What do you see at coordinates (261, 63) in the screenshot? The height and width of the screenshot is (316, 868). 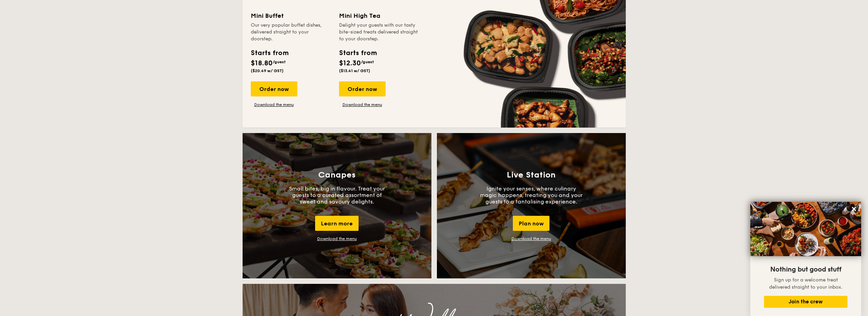 I see `span: $18.80` at bounding box center [261, 63].